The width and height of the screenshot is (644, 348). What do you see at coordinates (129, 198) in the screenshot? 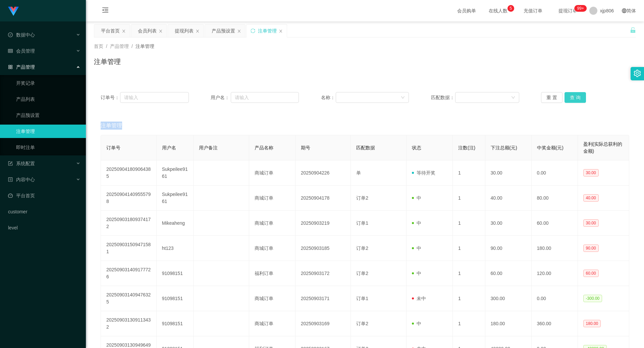
I see `td: 202509041409555798` at bounding box center [129, 198].